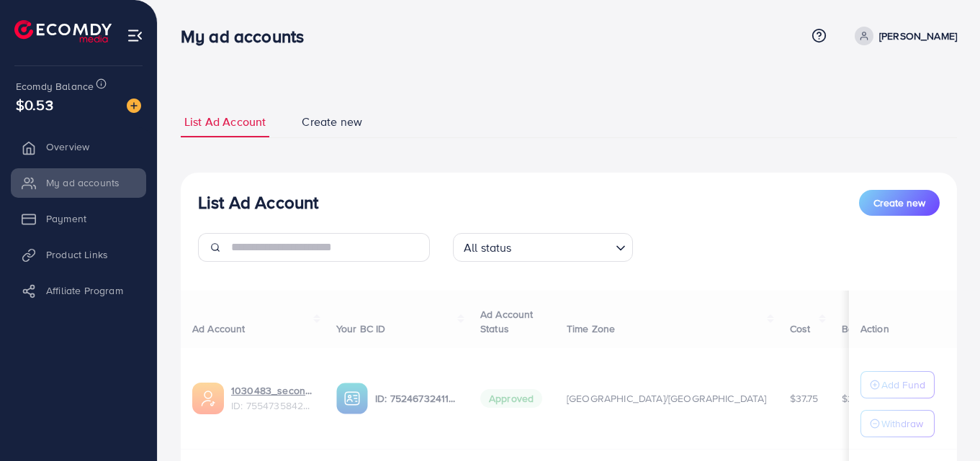  What do you see at coordinates (224, 122) in the screenshot?
I see `span: List Ad Account` at bounding box center [224, 122].